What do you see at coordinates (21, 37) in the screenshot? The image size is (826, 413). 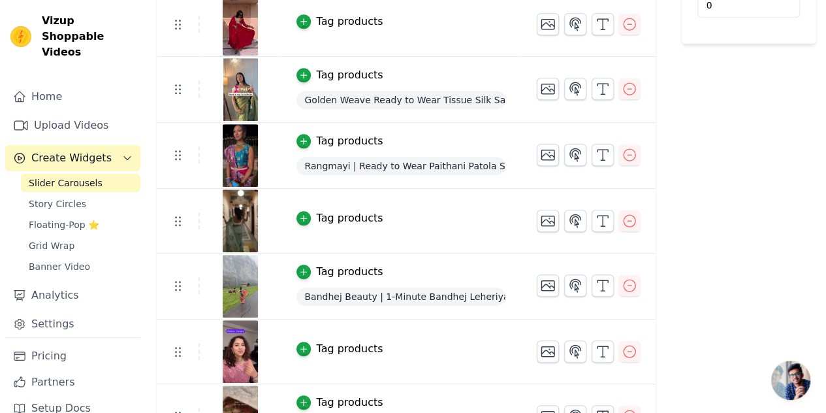 I see `img: Vizup` at bounding box center [21, 37].